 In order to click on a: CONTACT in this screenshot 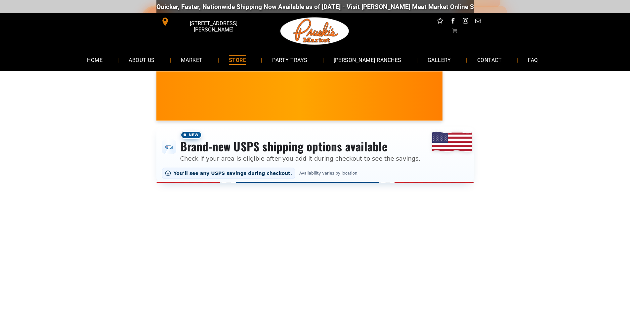, I will do `click(490, 60)`.